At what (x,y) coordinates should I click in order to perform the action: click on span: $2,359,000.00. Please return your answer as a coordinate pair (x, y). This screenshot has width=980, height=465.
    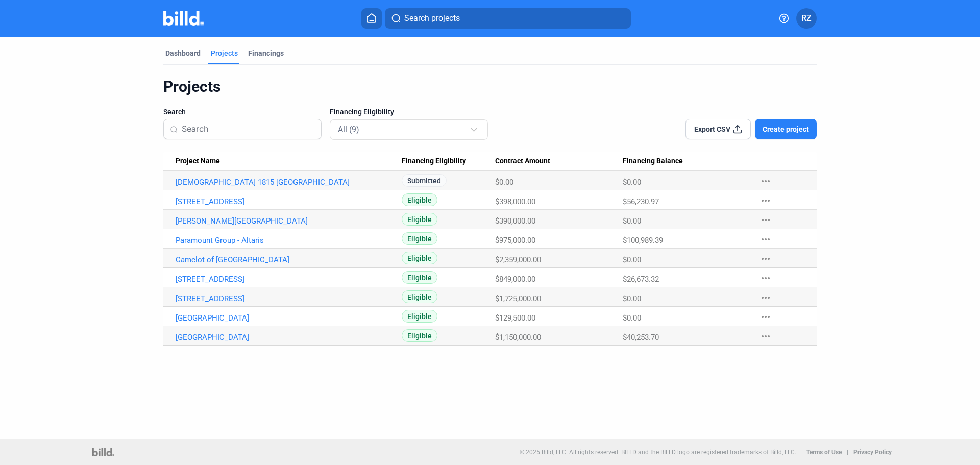
    Looking at the image, I should click on (518, 260).